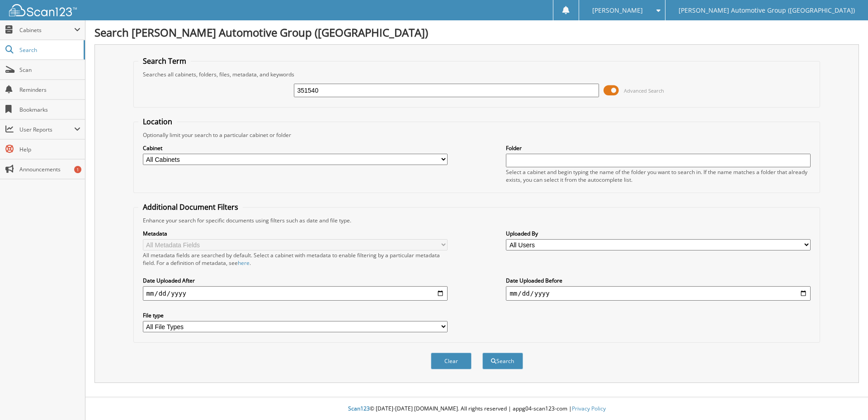  I want to click on legend: Location, so click(158, 122).